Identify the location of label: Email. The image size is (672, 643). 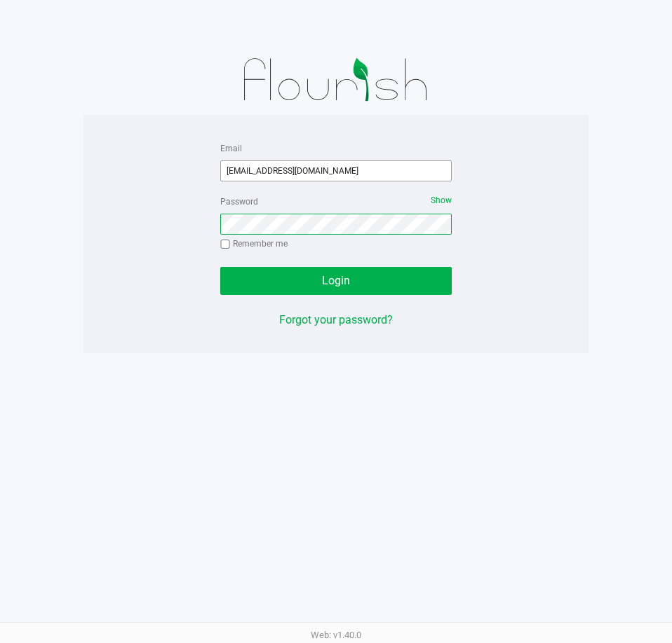
(231, 148).